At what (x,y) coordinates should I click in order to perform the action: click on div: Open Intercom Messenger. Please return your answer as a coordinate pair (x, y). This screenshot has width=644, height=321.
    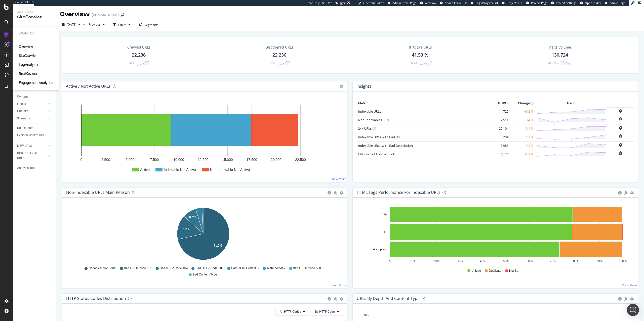
    Looking at the image, I should click on (633, 310).